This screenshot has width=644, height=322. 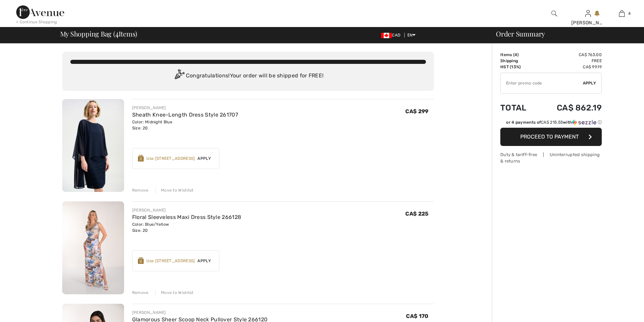 I want to click on img: Sezzle, so click(x=584, y=123).